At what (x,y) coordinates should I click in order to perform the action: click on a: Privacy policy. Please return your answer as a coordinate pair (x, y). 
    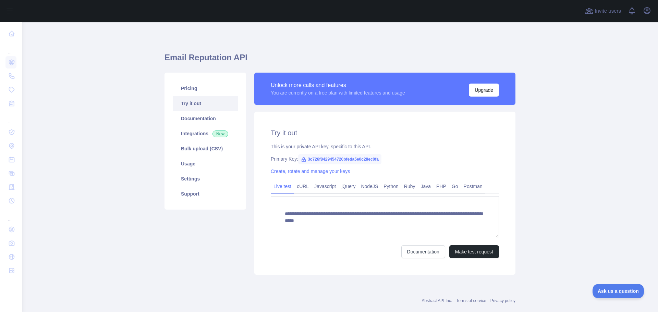
    Looking at the image, I should click on (502, 301).